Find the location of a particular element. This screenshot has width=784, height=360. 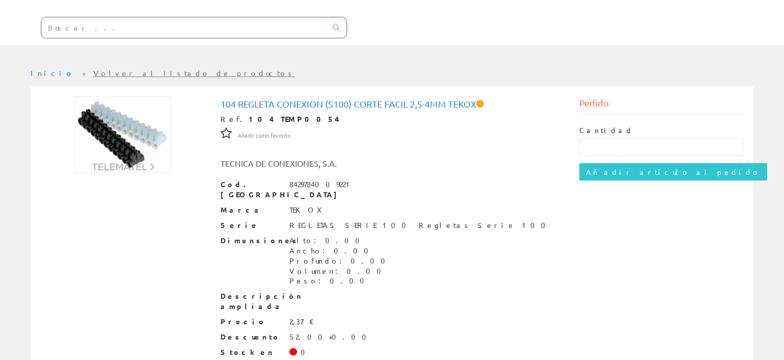

input: Buscar ... is located at coordinates (184, 28).